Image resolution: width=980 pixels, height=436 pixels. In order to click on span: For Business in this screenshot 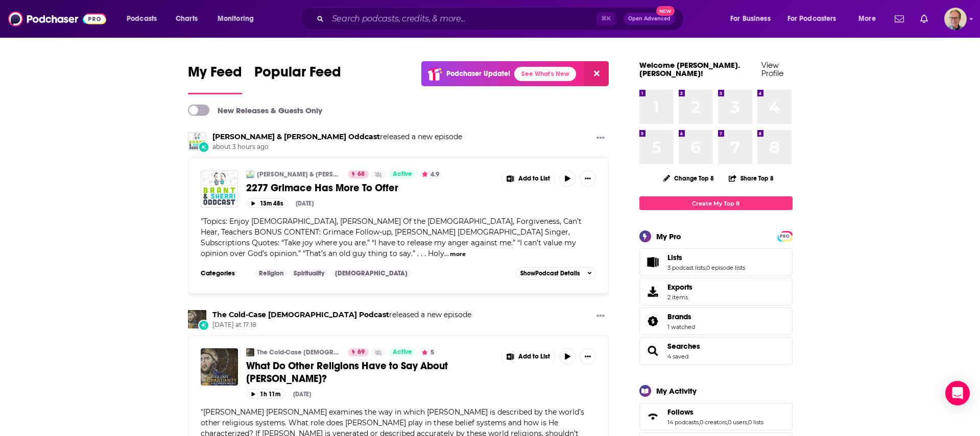, I will do `click(750, 19)`.